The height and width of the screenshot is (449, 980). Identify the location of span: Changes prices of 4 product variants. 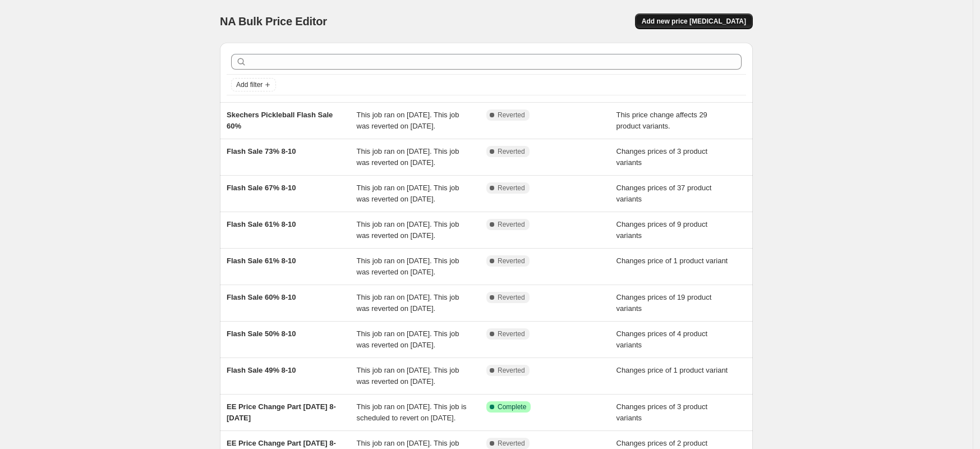
(662, 339).